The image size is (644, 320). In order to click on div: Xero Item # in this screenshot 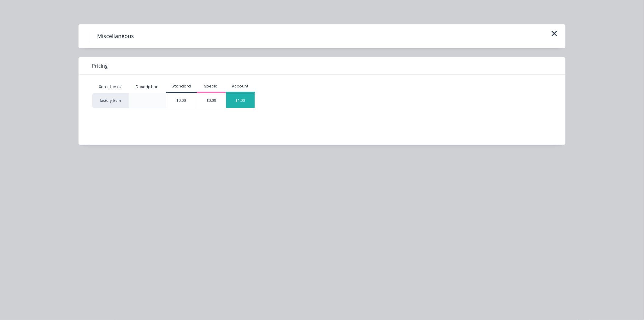, I will do `click(111, 86)`.